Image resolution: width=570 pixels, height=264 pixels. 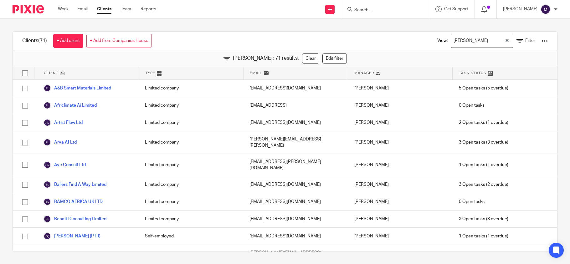 What do you see at coordinates (148, 9) in the screenshot?
I see `a: Reports` at bounding box center [148, 9].